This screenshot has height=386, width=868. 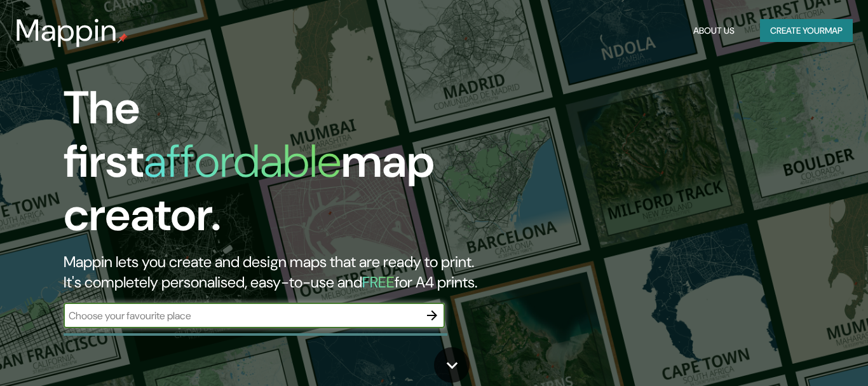 I want to click on h2: Mappin lets you create and design maps that are ready to print. It's completely personalised, eas..., so click(x=280, y=272).